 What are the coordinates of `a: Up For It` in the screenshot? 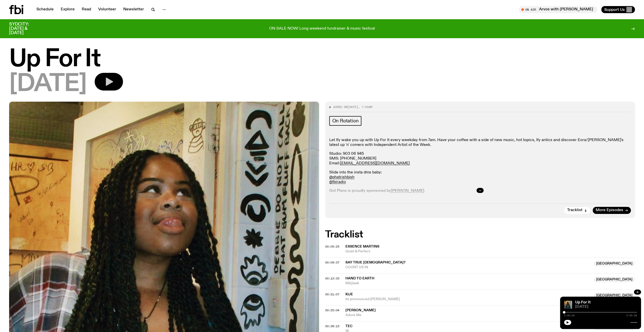 It's located at (583, 302).